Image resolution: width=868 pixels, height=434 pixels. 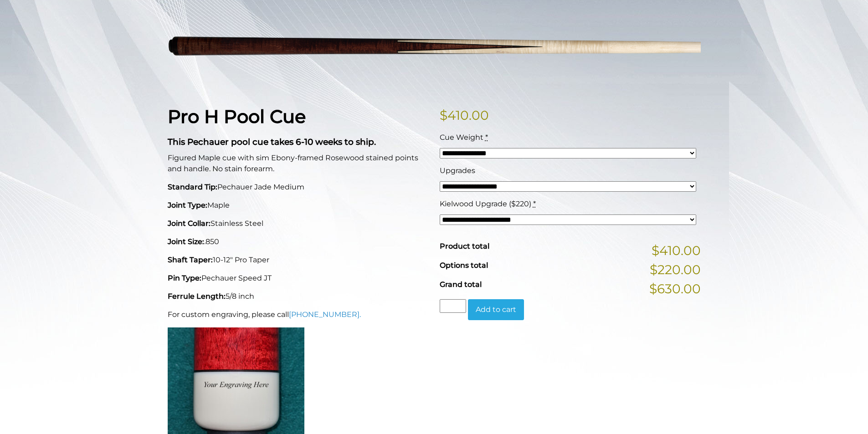 I want to click on strong: This Pechauer pool cue takes 6-10 weeks to ship., so click(x=272, y=142).